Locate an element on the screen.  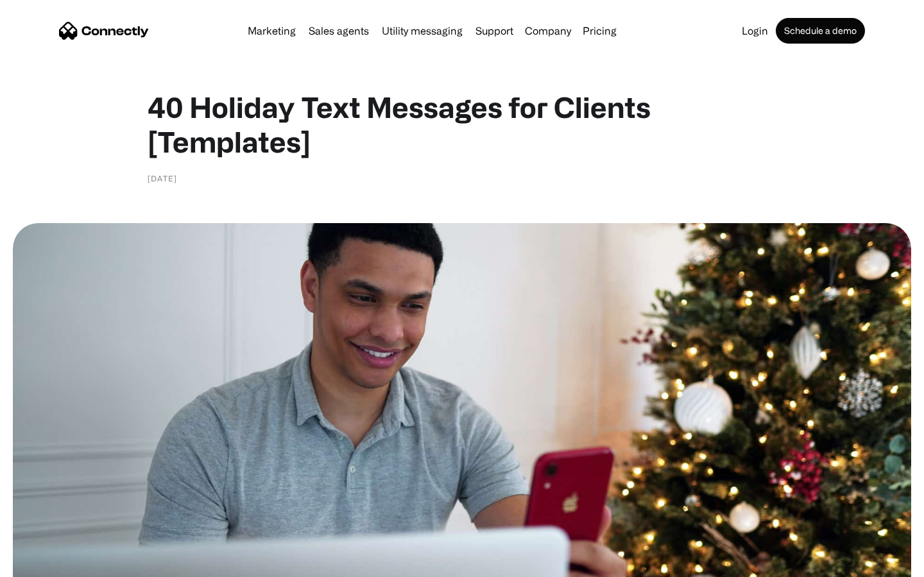
a: Utility messaging is located at coordinates (422, 31).